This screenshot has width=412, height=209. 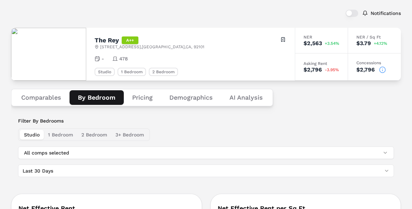 What do you see at coordinates (97, 98) in the screenshot?
I see `button: By Bedroom` at bounding box center [97, 98].